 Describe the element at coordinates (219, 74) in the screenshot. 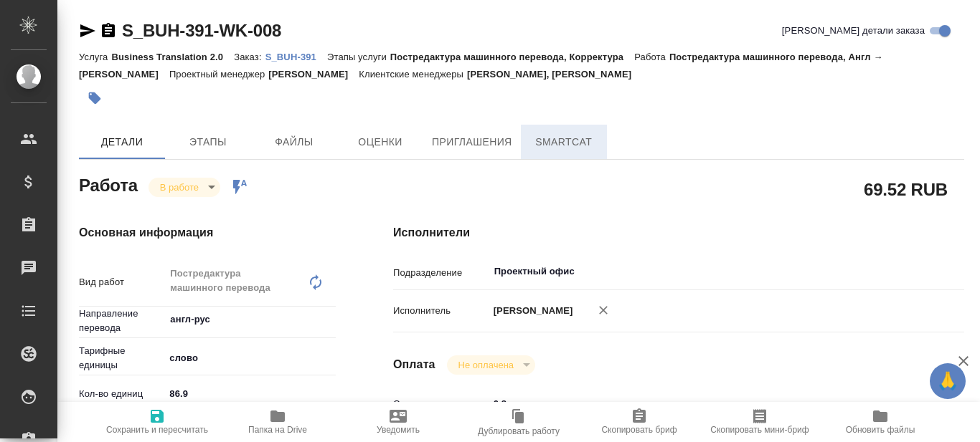

I see `p: Проектный менеджер` at that location.